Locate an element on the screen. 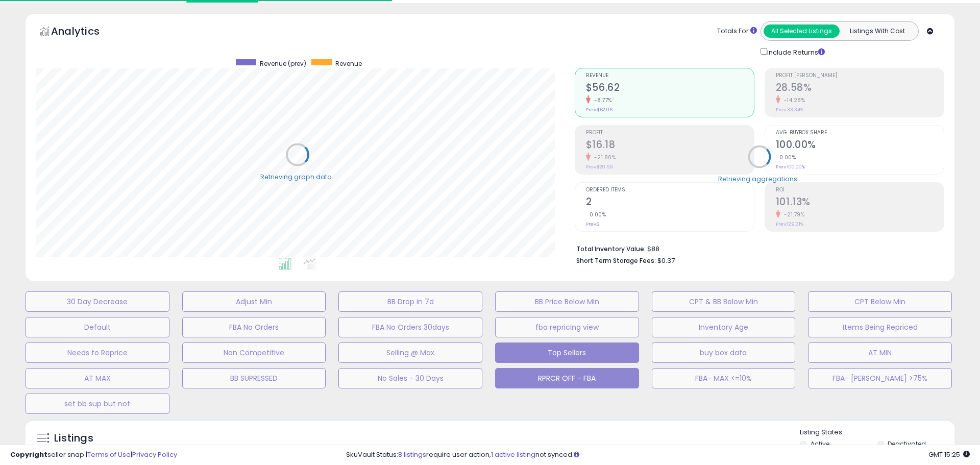  div: seller snap | | is located at coordinates (93, 455).